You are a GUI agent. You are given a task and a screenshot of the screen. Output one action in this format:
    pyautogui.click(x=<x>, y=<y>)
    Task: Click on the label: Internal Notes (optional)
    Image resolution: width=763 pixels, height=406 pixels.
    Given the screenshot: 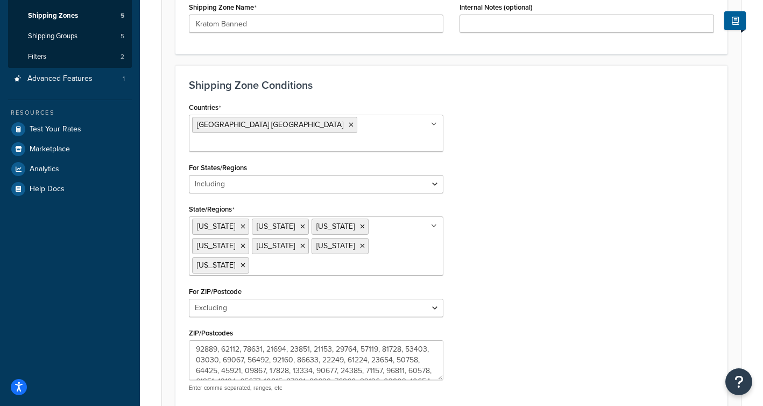 What is the action you would take?
    pyautogui.click(x=496, y=7)
    